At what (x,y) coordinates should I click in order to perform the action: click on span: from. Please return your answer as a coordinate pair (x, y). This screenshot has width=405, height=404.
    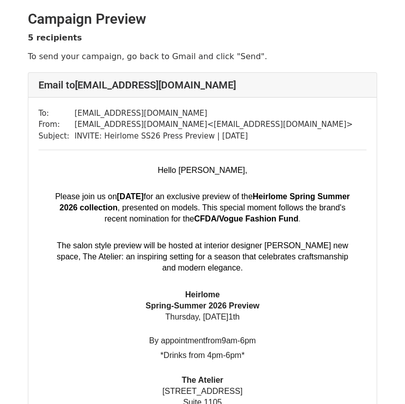
    Looking at the image, I should click on (214, 341).